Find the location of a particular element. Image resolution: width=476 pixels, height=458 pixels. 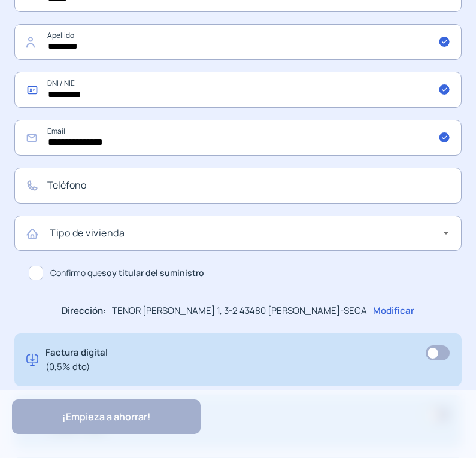

span: Confirmo que is located at coordinates (127, 273).